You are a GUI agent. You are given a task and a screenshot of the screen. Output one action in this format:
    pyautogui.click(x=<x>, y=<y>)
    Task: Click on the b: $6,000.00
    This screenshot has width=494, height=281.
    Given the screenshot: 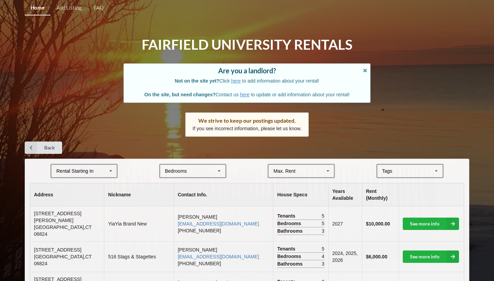 What is the action you would take?
    pyautogui.click(x=377, y=257)
    